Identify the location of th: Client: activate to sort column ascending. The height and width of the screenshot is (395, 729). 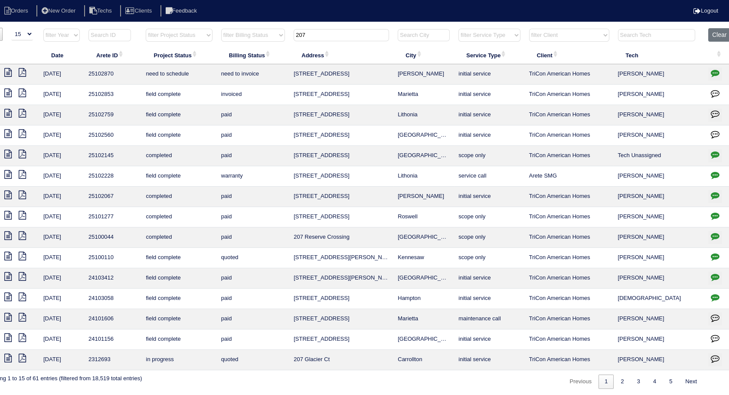
(569, 55).